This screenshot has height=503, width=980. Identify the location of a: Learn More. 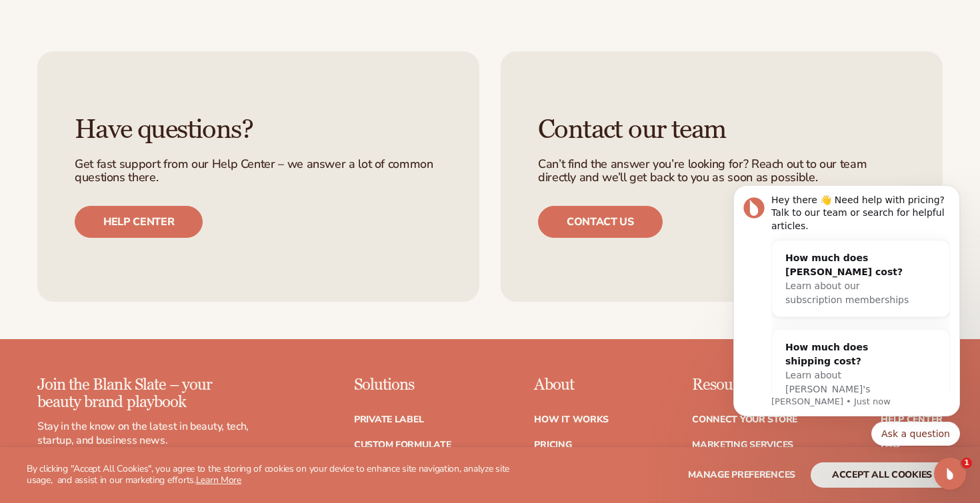
(219, 480).